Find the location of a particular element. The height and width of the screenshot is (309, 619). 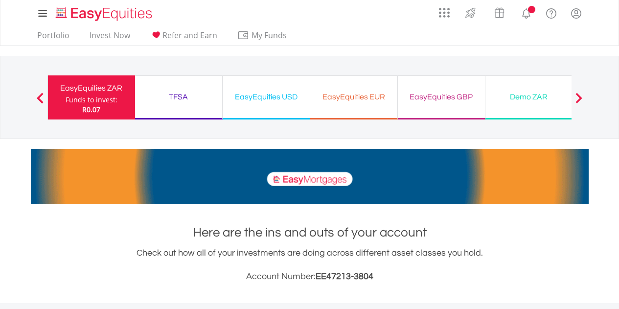

a: Portfolio is located at coordinates (53, 38).